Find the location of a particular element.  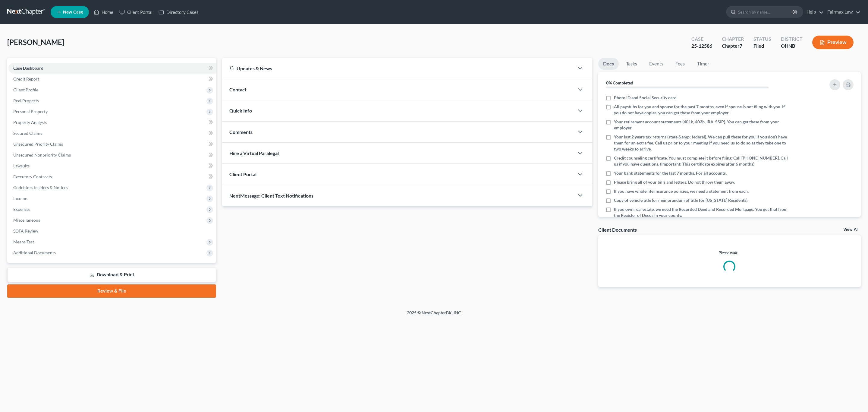

div: Client Documents is located at coordinates (617, 229).